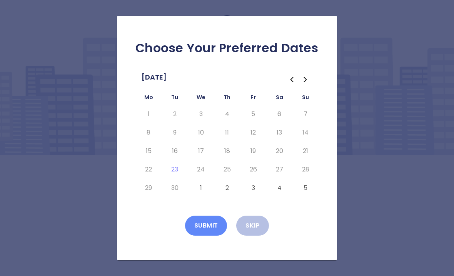 Image resolution: width=454 pixels, height=276 pixels. Describe the element at coordinates (149, 151) in the screenshot. I see `button: Monday, September 15th, 2025` at that location.